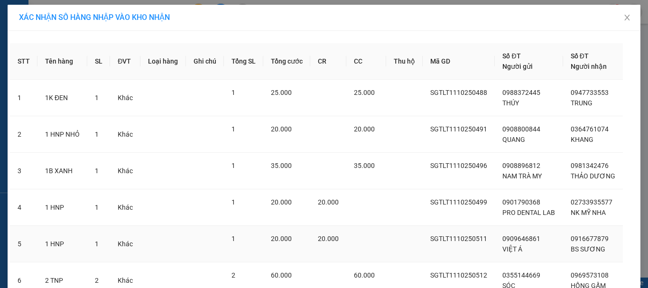 Image resolution: width=648 pixels, height=288 pixels. What do you see at coordinates (590, 166) in the screenshot?
I see `span: 0981342476` at bounding box center [590, 166].